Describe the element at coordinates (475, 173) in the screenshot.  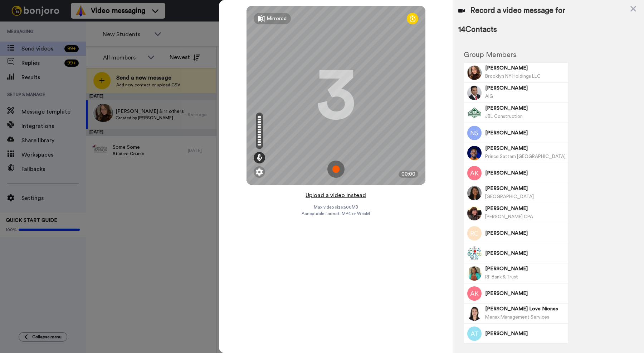
I see `img: Image of Anastasia Khobta` at that location.